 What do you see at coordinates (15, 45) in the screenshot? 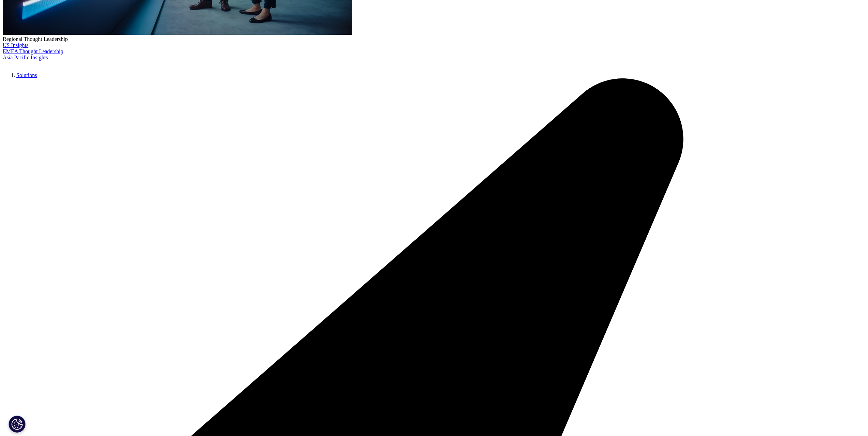
I see `a: US Insights` at bounding box center [15, 45].